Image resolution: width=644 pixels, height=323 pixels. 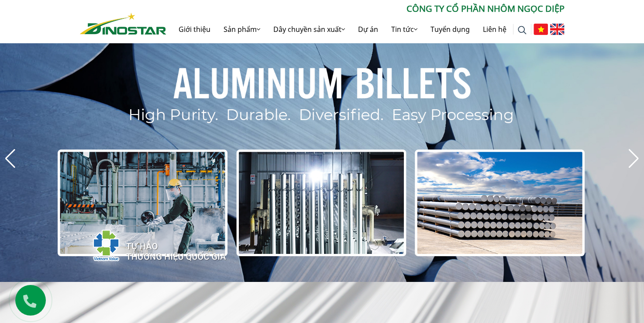 What do you see at coordinates (634, 159) in the screenshot?
I see `div: Next slide` at bounding box center [634, 159].